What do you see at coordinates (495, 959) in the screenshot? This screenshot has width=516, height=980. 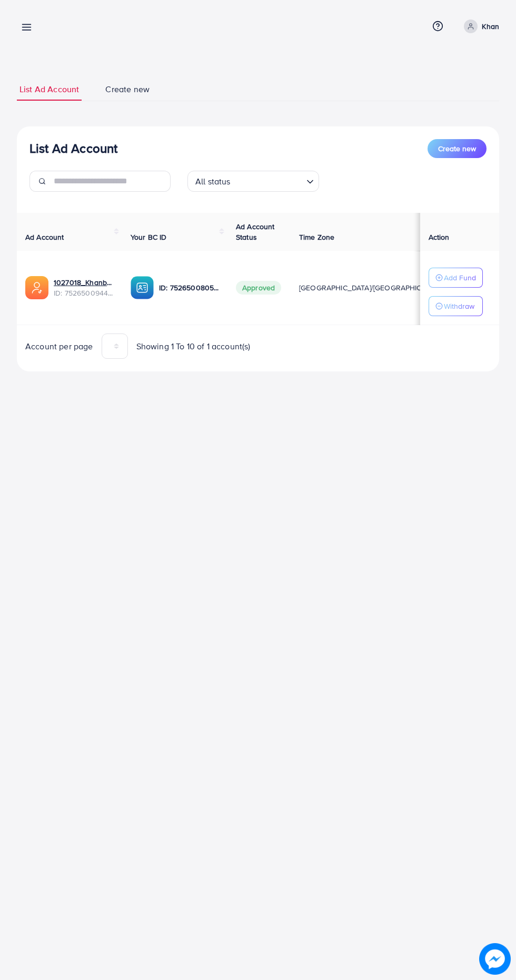 I see `img: image` at bounding box center [495, 959].